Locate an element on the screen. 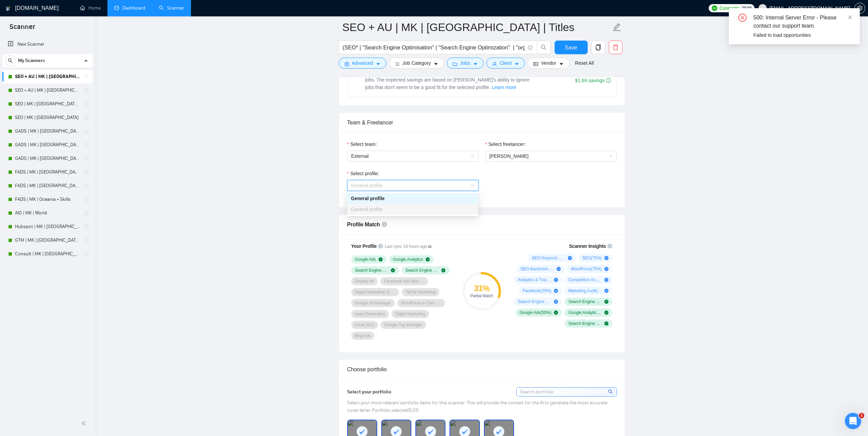 The width and height of the screenshot is (868, 436). span: SEO Backlinking ( 75 %) is located at coordinates (537, 269).